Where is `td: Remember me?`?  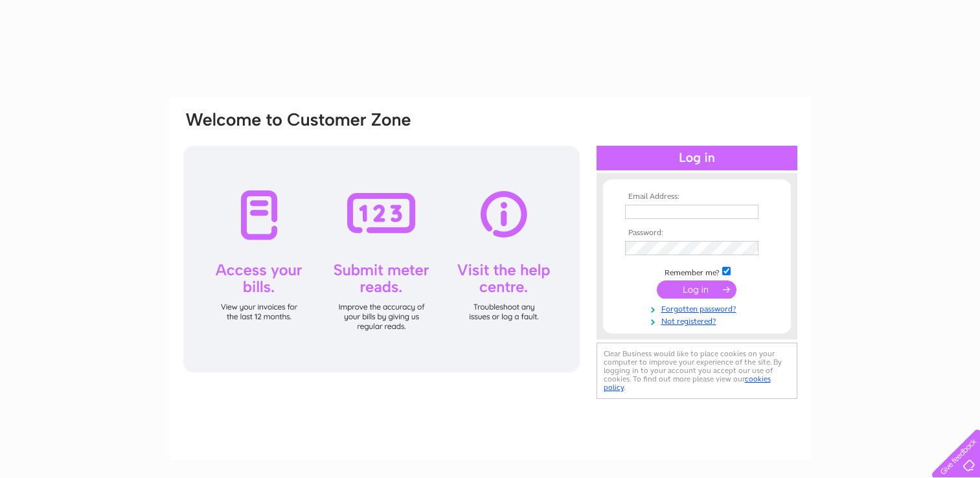
td: Remember me? is located at coordinates (696, 272).